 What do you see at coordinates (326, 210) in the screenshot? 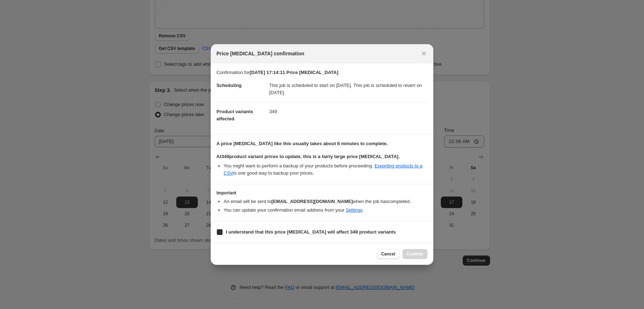
I see `li: You can update your confirmation email address from your .` at bounding box center [326, 210].